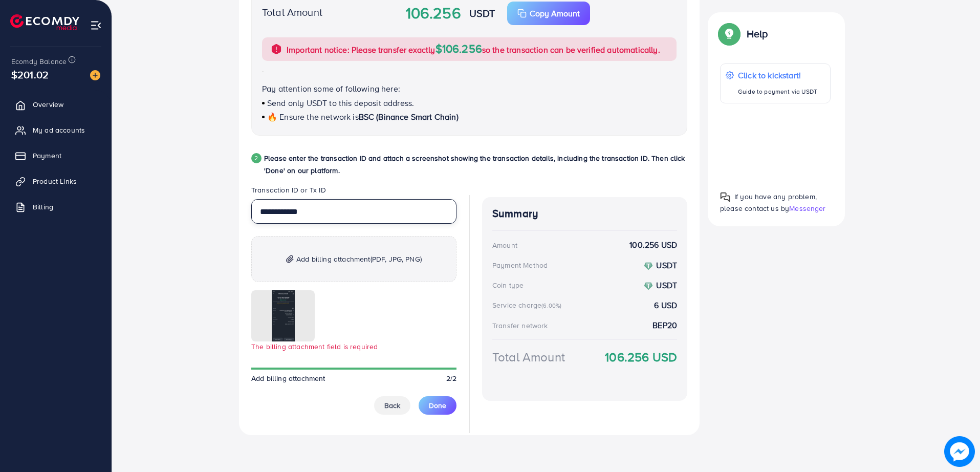 The image size is (980, 472). Describe the element at coordinates (47, 156) in the screenshot. I see `span: Payment` at that location.